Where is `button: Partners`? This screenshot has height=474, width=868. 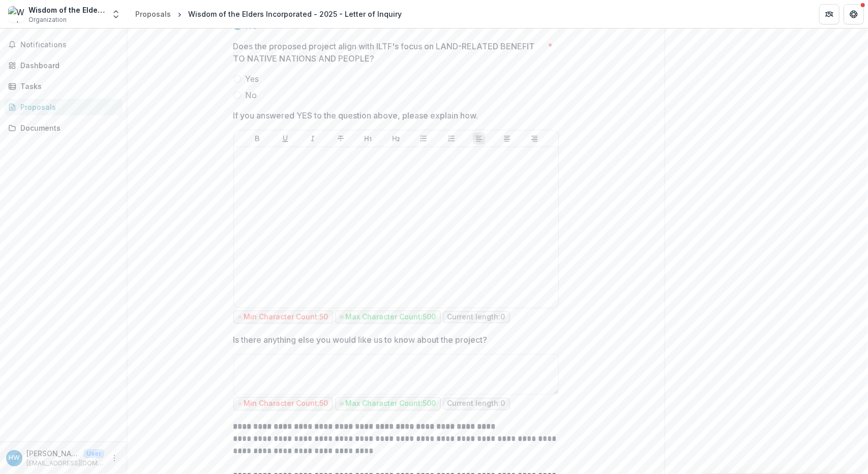 button: Partners is located at coordinates (830, 15).